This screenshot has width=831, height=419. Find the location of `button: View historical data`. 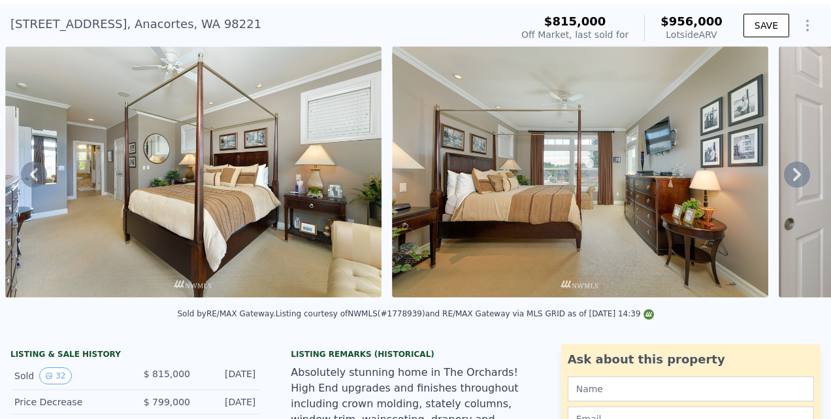

button: View historical data is located at coordinates (55, 376).